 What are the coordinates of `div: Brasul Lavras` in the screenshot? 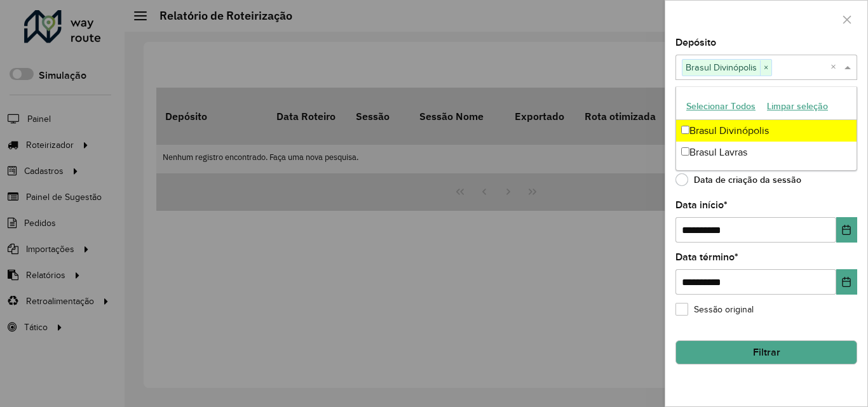 It's located at (766, 152).